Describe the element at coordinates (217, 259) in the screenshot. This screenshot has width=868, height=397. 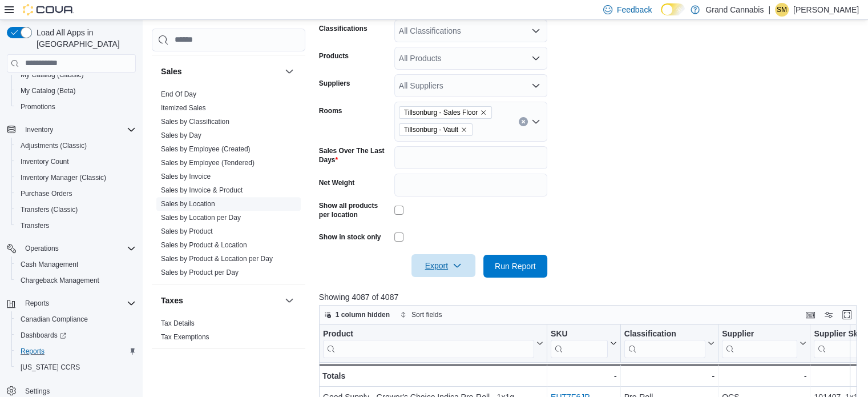
I see `span: Sales by Product & Location per Day` at that location.